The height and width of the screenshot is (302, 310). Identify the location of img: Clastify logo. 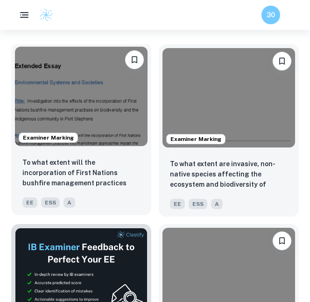
(46, 15).